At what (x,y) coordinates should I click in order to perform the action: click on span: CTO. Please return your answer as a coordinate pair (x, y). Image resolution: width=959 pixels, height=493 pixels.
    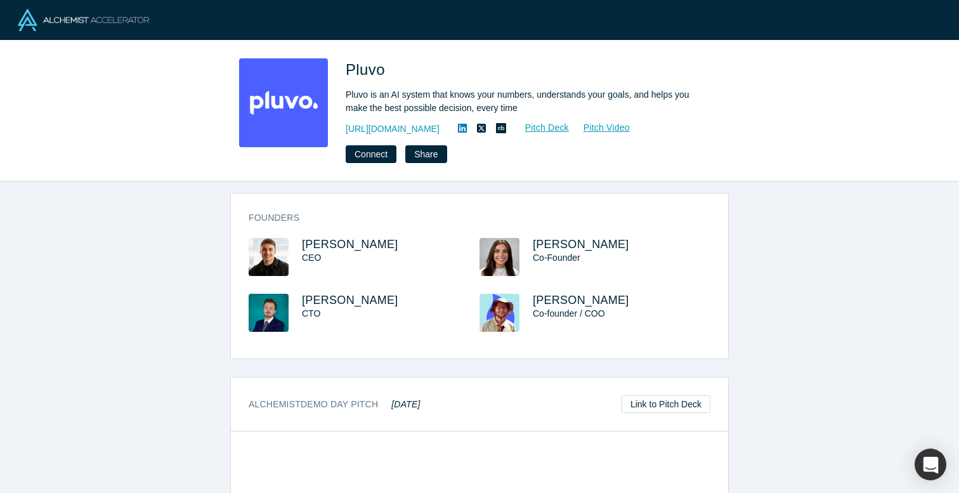
    Looking at the image, I should click on (311, 313).